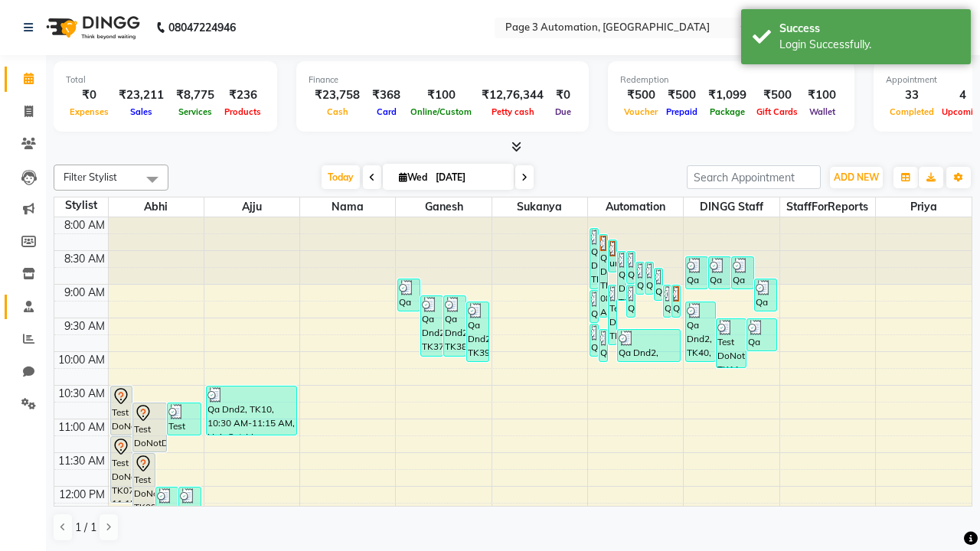 This screenshot has height=551, width=980. I want to click on span: Package, so click(727, 112).